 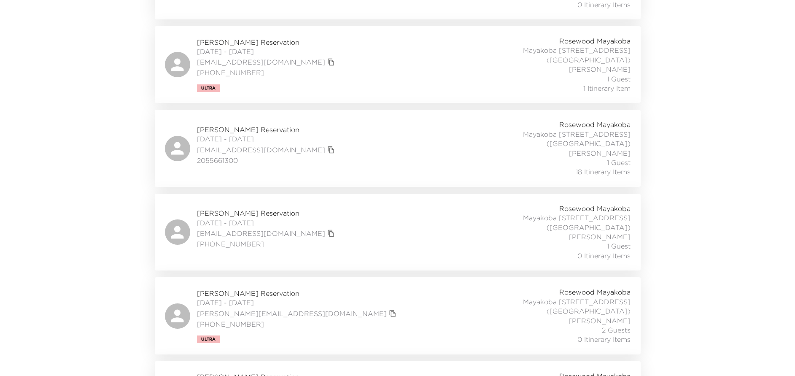 I want to click on span: 1 Itinerary Item, so click(x=607, y=88).